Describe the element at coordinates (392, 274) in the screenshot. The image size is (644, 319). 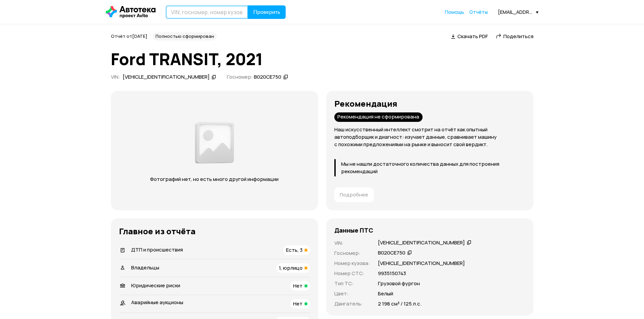
I see `p: 9935150743` at that location.